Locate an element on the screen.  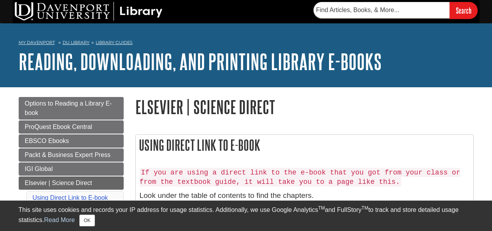
a: Using Direct Link to E-book is located at coordinates (70, 197).